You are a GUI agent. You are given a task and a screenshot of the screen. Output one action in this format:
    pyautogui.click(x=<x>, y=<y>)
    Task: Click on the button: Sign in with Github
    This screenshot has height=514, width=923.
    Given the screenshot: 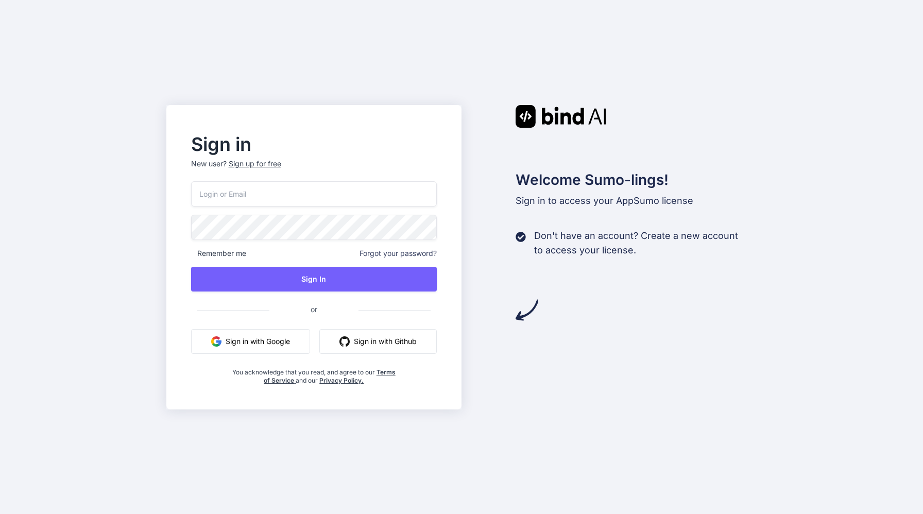 What is the action you would take?
    pyautogui.click(x=378, y=341)
    